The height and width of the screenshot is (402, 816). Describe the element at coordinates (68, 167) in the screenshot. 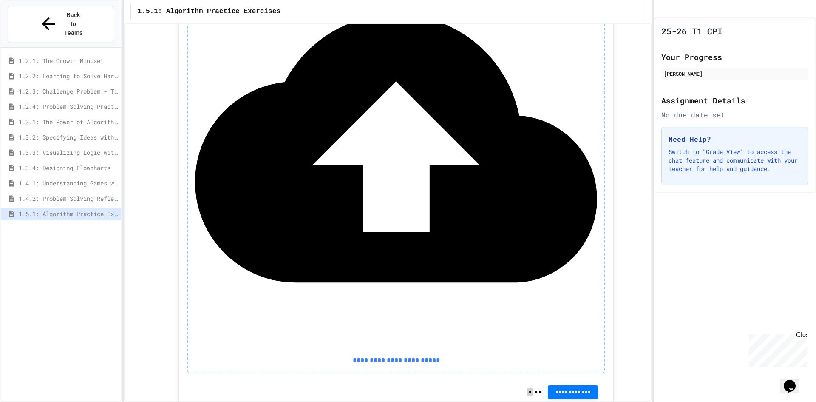

I see `span: 1.3.4: Designing Flowcharts` at that location.